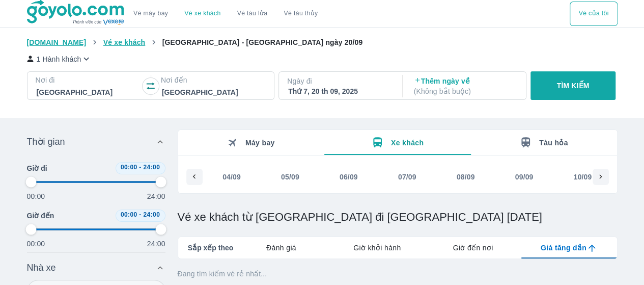 This screenshot has width=644, height=285. What do you see at coordinates (41, 216) in the screenshot?
I see `span: Giờ đến` at bounding box center [41, 216].